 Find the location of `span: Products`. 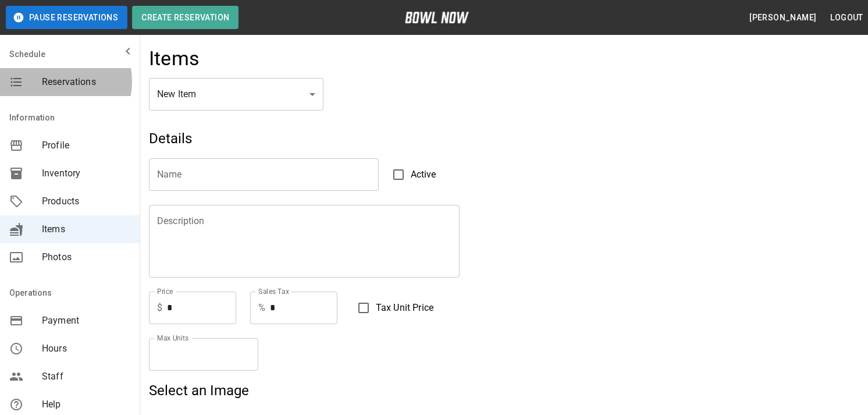

span: Products is located at coordinates (86, 201).